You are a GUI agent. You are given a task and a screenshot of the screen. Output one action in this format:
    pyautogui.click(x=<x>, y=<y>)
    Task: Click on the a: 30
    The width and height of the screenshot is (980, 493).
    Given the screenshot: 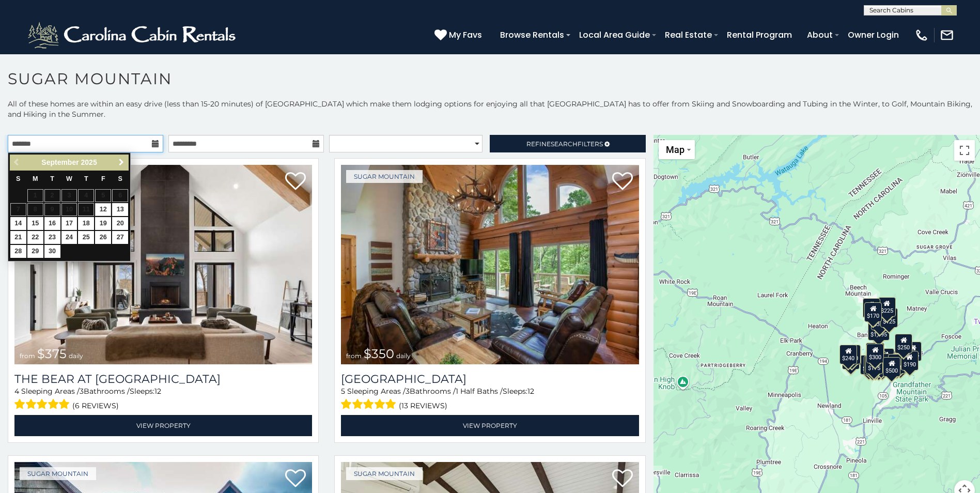 What is the action you would take?
    pyautogui.click(x=52, y=251)
    